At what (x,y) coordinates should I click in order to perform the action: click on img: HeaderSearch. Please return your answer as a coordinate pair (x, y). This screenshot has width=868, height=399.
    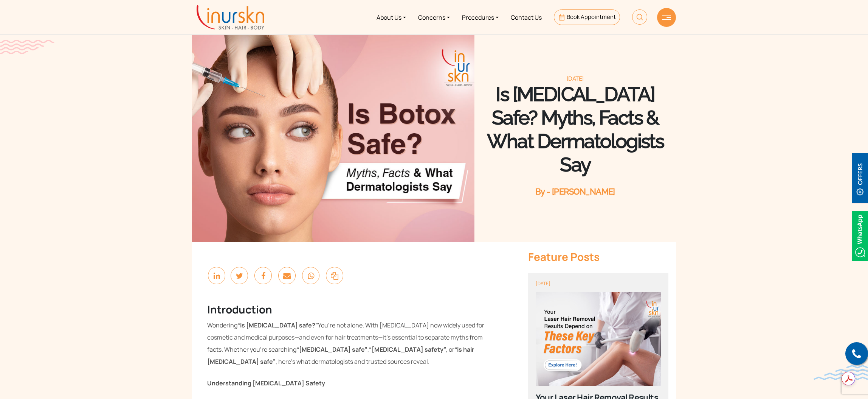
    Looking at the image, I should click on (639, 17).